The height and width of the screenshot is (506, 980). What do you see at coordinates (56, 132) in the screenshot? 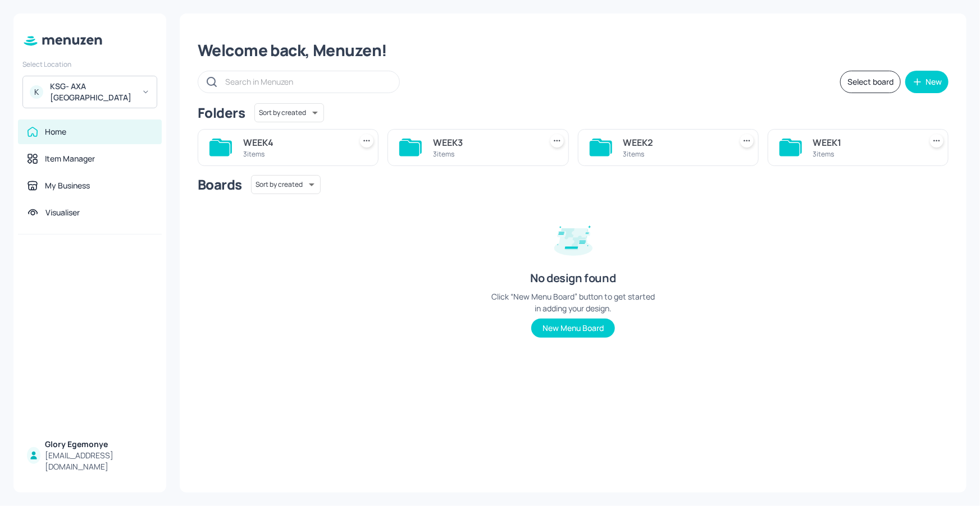
I see `div: Home` at bounding box center [56, 132].